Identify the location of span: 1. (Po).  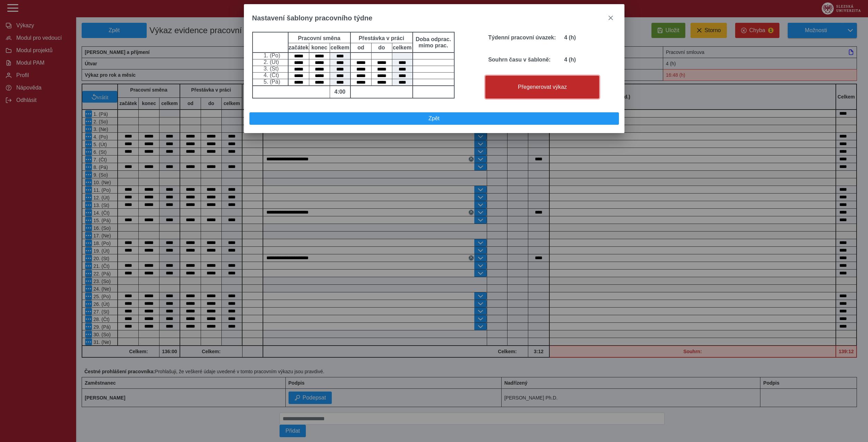
(271, 55).